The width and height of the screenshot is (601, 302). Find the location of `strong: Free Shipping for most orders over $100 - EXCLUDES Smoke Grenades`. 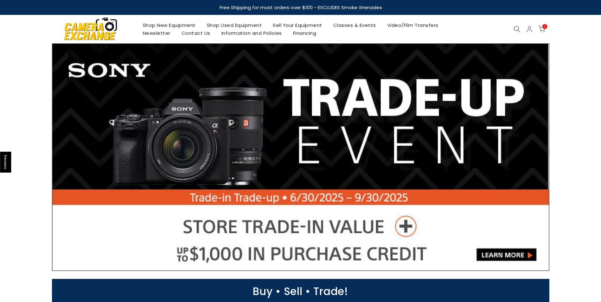

strong: Free Shipping for most orders over $100 - EXCLUDES Smoke Grenades is located at coordinates (300, 7).